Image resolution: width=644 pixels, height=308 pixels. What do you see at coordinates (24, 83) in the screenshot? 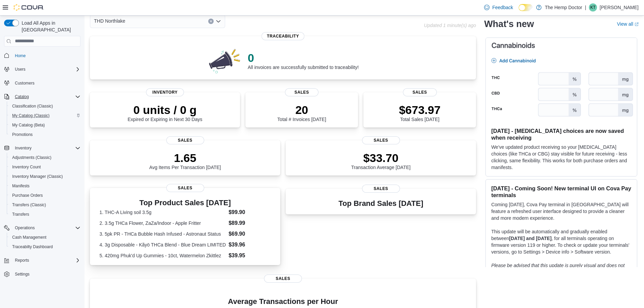
I see `a: Customers` at bounding box center [24, 83].